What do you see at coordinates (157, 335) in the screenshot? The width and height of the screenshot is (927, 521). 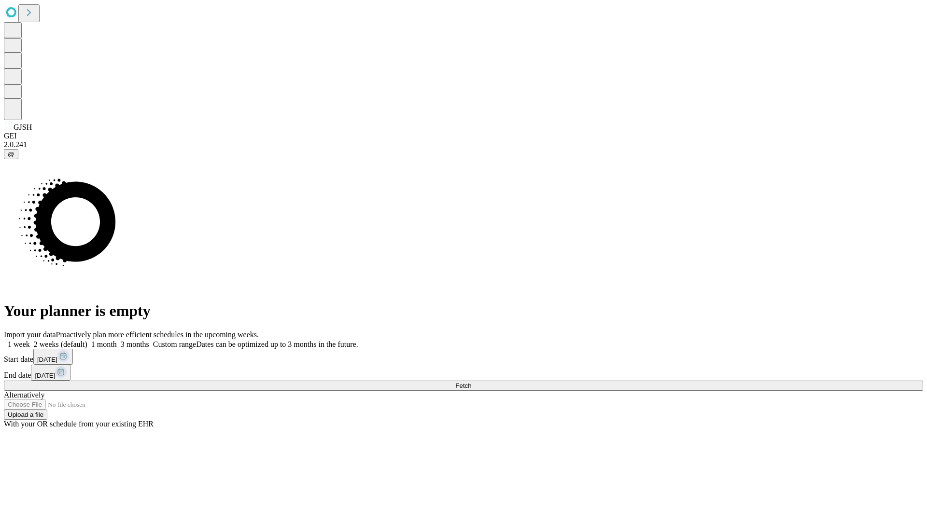 I see `span: Proactively plan more efficient schedules in the upcoming weeks.` at bounding box center [157, 335].